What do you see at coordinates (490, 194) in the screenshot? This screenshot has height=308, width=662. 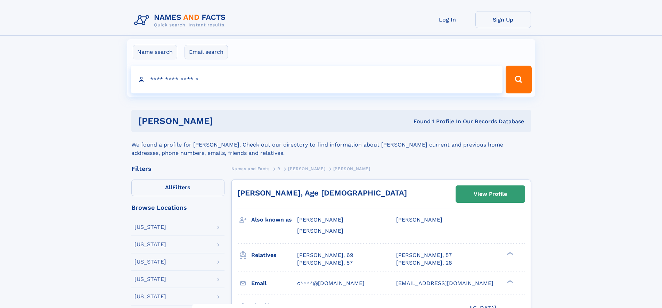 I see `div: View Profile` at bounding box center [490, 194].